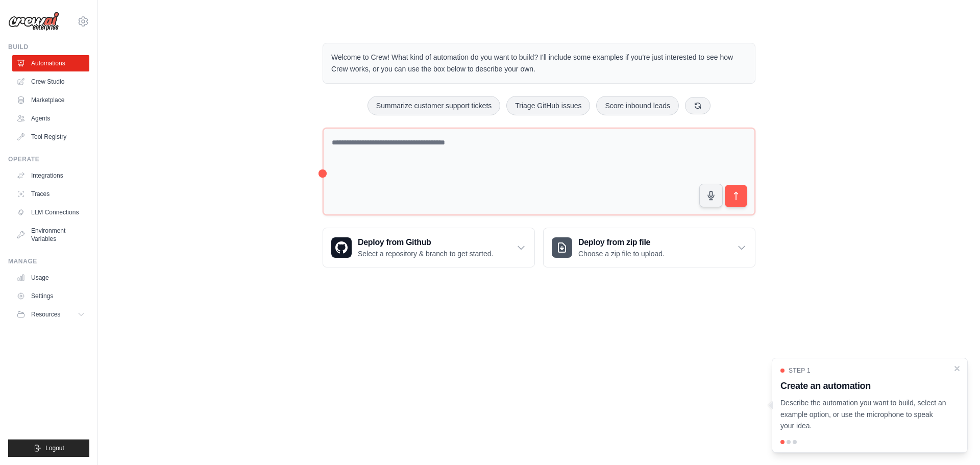 The image size is (980, 465). What do you see at coordinates (621, 243) in the screenshot?
I see `h3: Deploy from zip file` at bounding box center [621, 243].